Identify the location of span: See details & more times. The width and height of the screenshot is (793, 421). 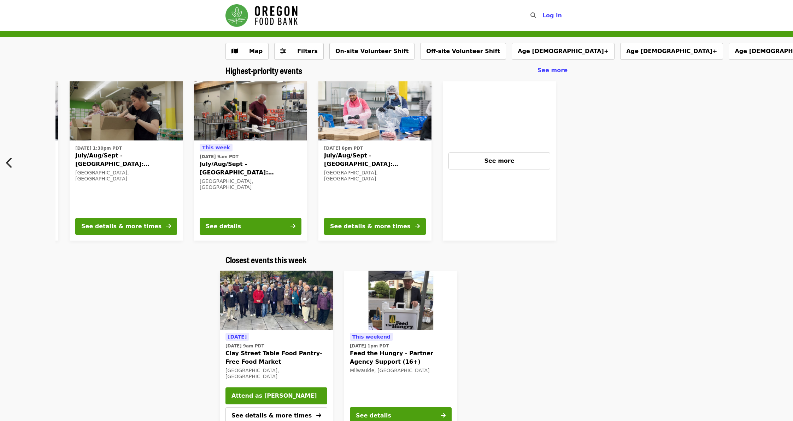
(272, 415).